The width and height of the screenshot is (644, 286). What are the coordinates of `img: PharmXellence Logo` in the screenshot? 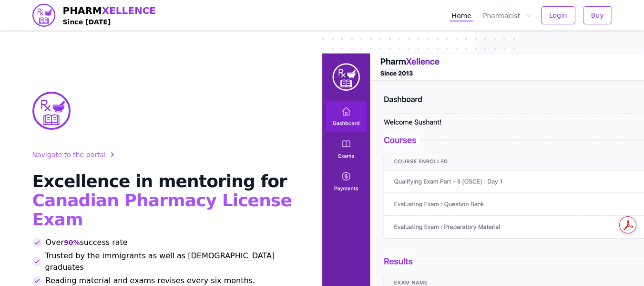 It's located at (52, 111).